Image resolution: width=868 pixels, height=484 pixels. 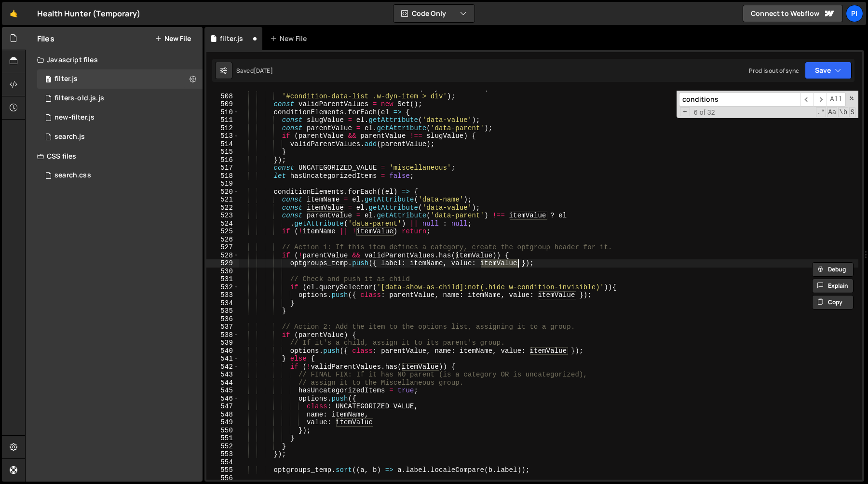 I want to click on div: 537, so click(x=223, y=327).